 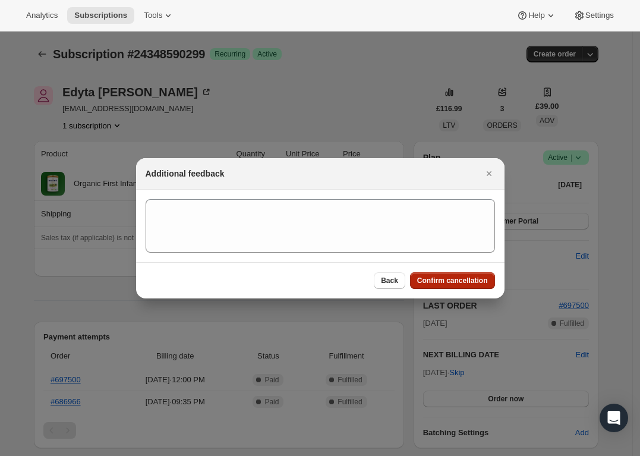 What do you see at coordinates (153, 15) in the screenshot?
I see `span: Tools` at bounding box center [153, 15].